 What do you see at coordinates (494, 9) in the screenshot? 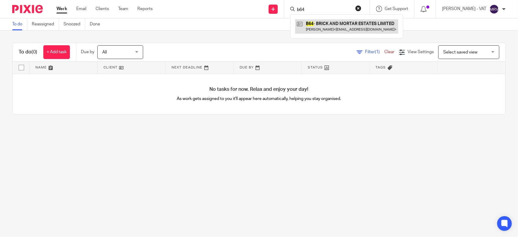
I see `img: svg%3E` at bounding box center [494, 9].